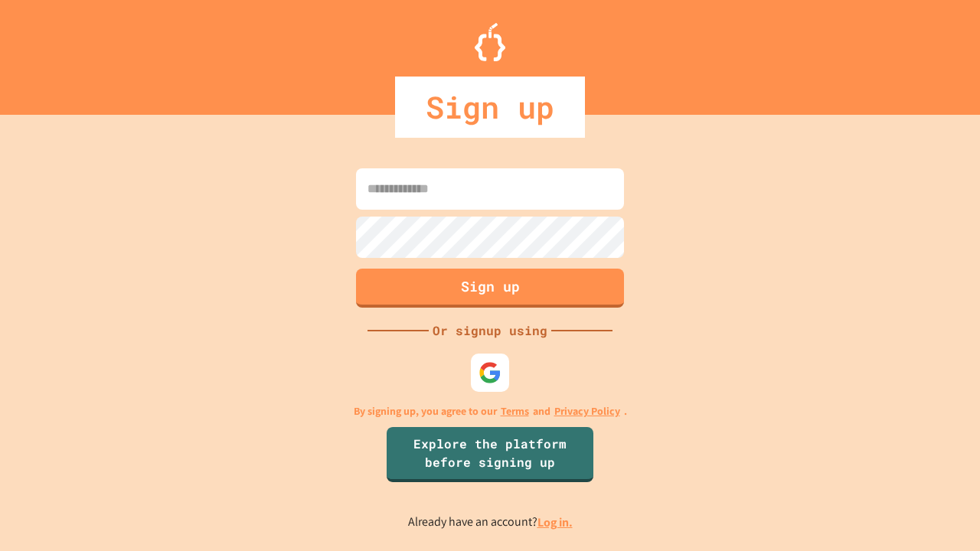 The image size is (980, 551). I want to click on a: Privacy Policy, so click(587, 410).